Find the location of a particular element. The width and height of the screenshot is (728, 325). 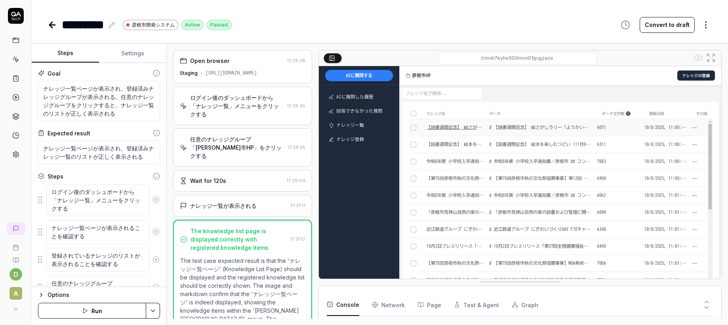

div: Wait for 120s is located at coordinates (208, 180).